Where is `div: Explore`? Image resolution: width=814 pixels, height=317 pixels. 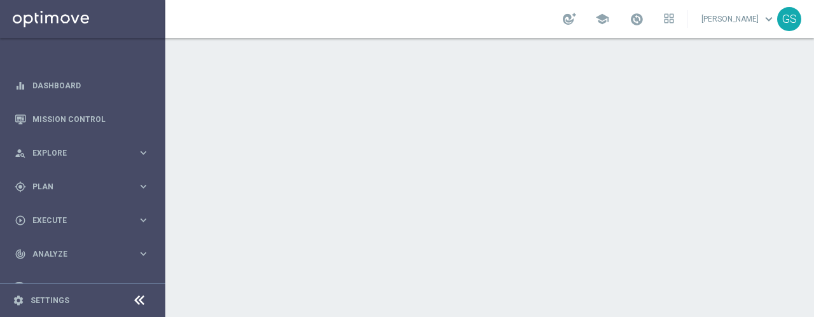
div: Explore is located at coordinates (76, 153).